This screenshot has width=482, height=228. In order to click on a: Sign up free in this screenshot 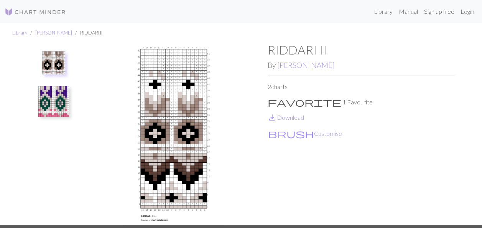, I will do `click(439, 11)`.